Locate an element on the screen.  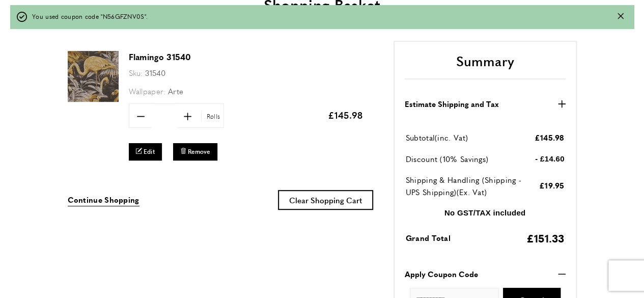
td: Discount (10% Savings) is located at coordinates (466, 162).